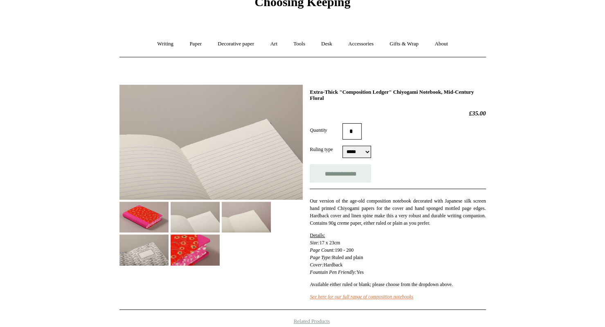 This screenshot has height=327, width=605. Describe the element at coordinates (398, 95) in the screenshot. I see `h1: Extra-Thick "Composition Ledger" Chiyogami Notebook, Mid-Century Floral` at that location.